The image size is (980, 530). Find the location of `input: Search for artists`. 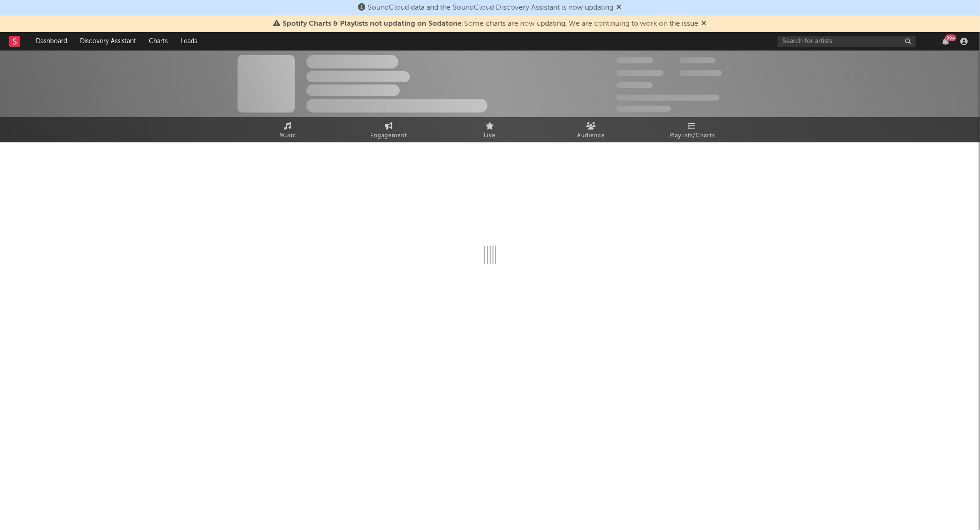

input: Search for artists is located at coordinates (847, 42).